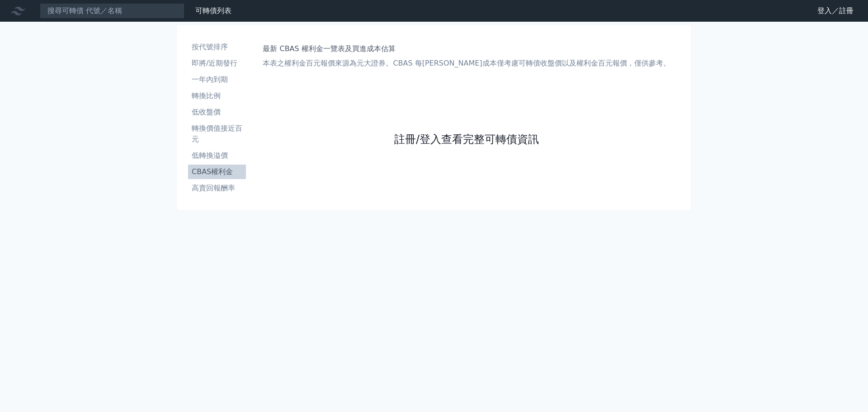 Image resolution: width=868 pixels, height=412 pixels. Describe the element at coordinates (217, 63) in the screenshot. I see `a: 即將/近期發行` at that location.